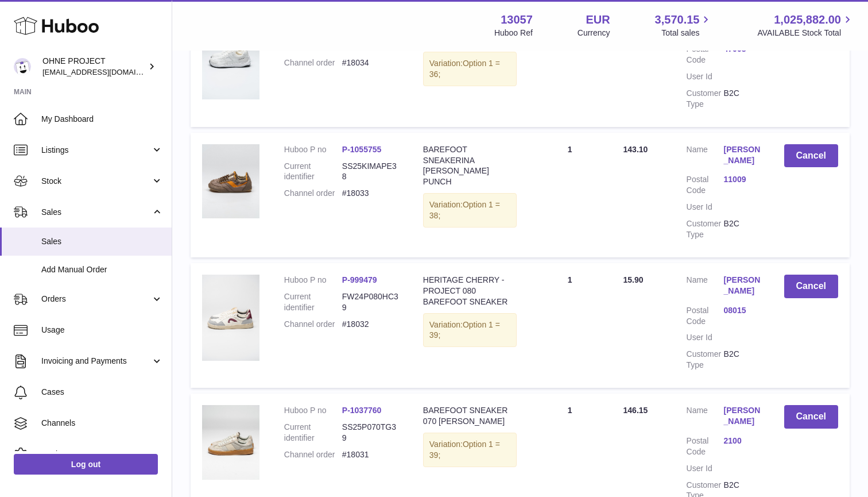  What do you see at coordinates (96, 150) in the screenshot?
I see `span: Listings` at bounding box center [96, 150].